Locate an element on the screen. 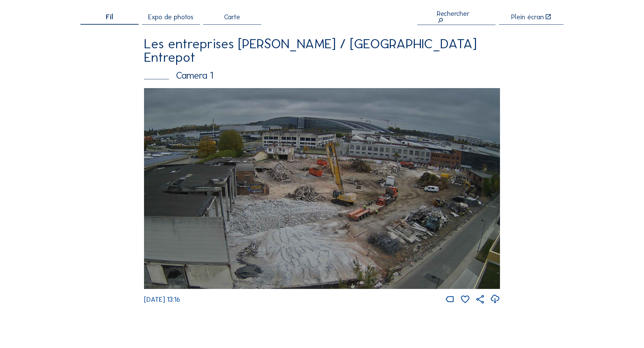 The width and height of the screenshot is (644, 348). div: Camera 1 is located at coordinates (322, 76).